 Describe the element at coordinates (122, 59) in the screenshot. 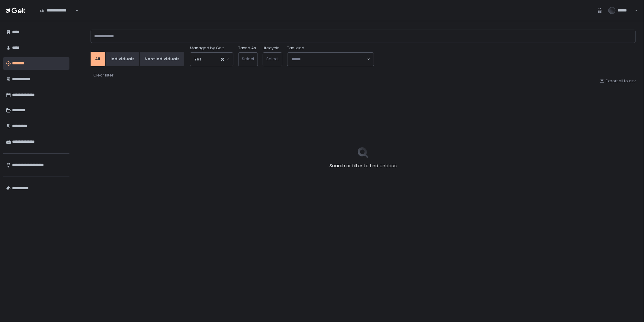

I see `button: Individuals` at that location.